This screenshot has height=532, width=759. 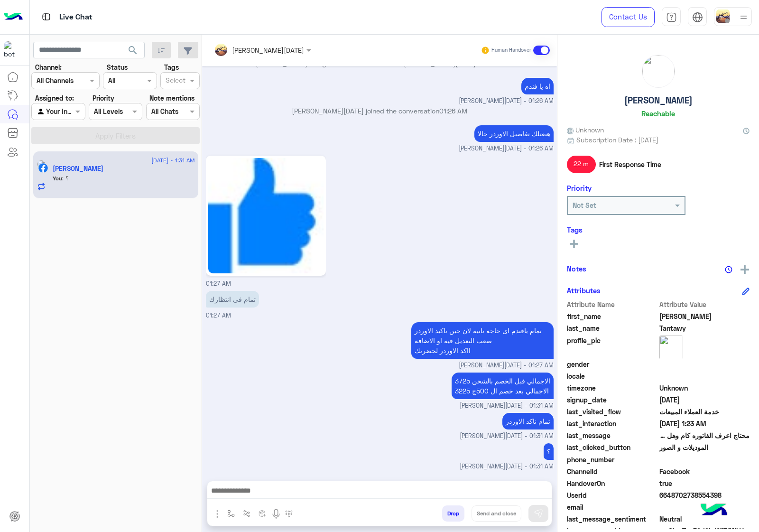 I want to click on span: Tantawy, so click(x=705, y=328).